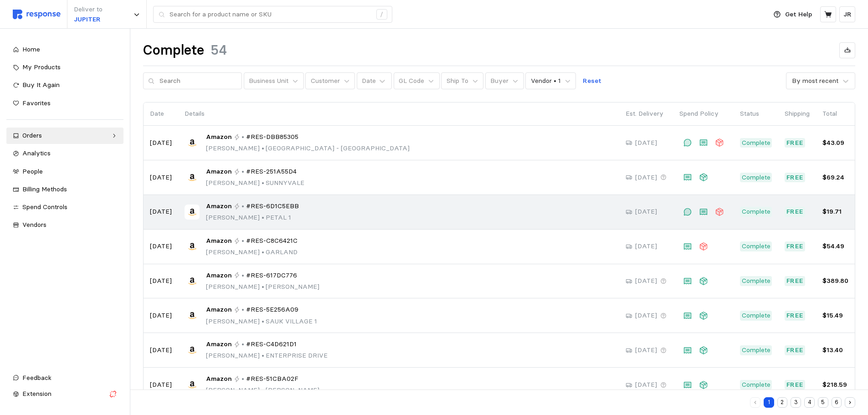 The height and width of the screenshot is (415, 868). What do you see at coordinates (799, 15) in the screenshot?
I see `p: Get Help` at bounding box center [799, 15].